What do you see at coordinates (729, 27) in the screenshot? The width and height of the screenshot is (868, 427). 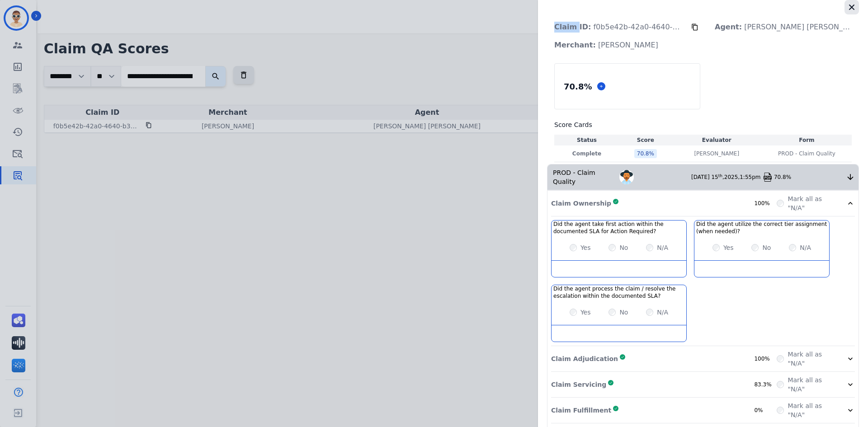 I see `strong: Agent:` at bounding box center [729, 27].